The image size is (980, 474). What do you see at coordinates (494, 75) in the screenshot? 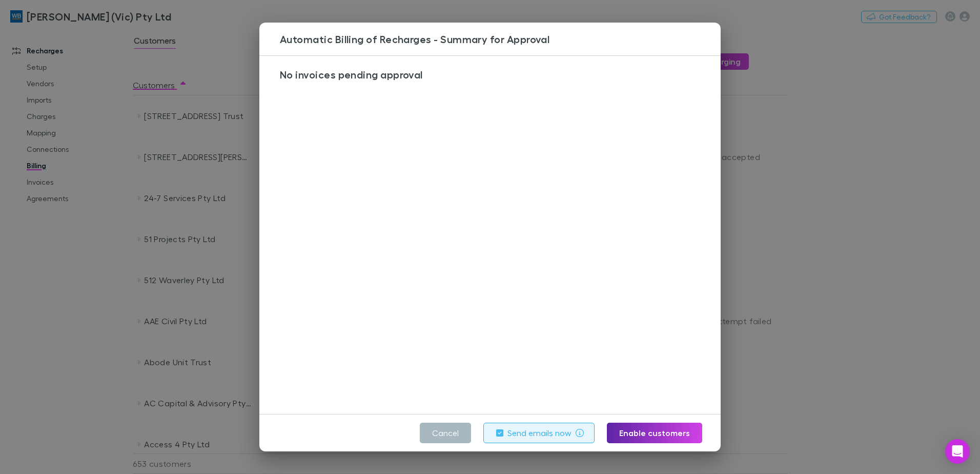
I see `h3: No invoices pending approval` at bounding box center [494, 75].